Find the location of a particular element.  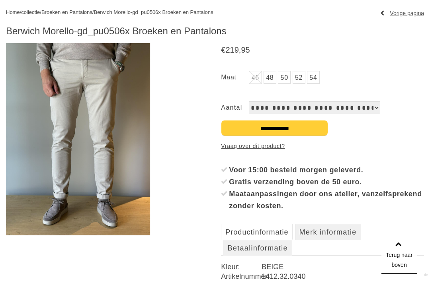

h1: Berwich Morello-gd_pu0506x Broeken en Pantalons is located at coordinates (215, 31).